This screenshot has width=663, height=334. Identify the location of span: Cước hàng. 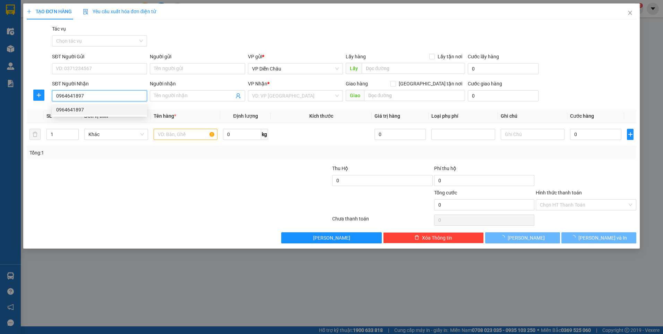
(582, 116).